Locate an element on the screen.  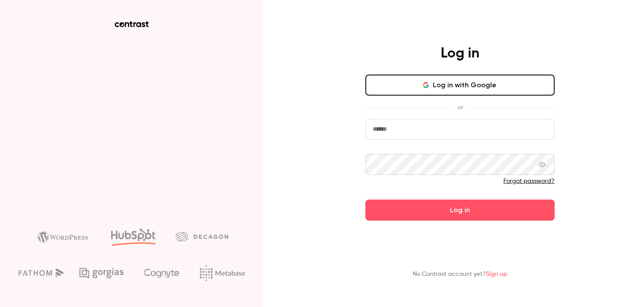
button: Log in is located at coordinates (460, 210).